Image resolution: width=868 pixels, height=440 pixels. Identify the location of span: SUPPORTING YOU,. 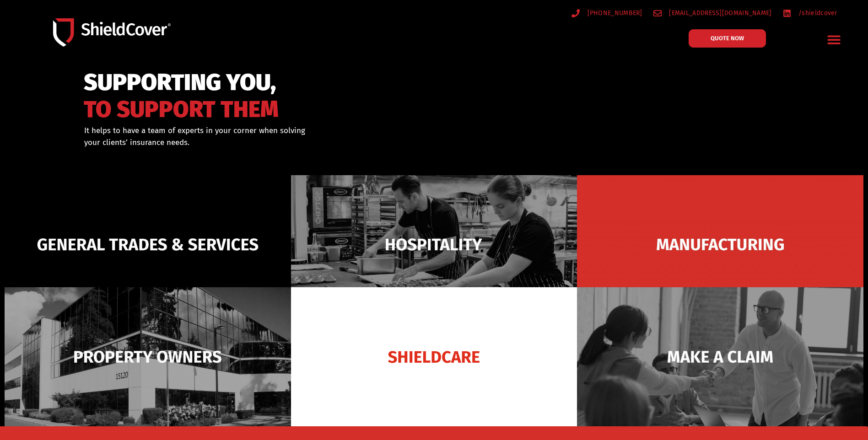
(182, 83).